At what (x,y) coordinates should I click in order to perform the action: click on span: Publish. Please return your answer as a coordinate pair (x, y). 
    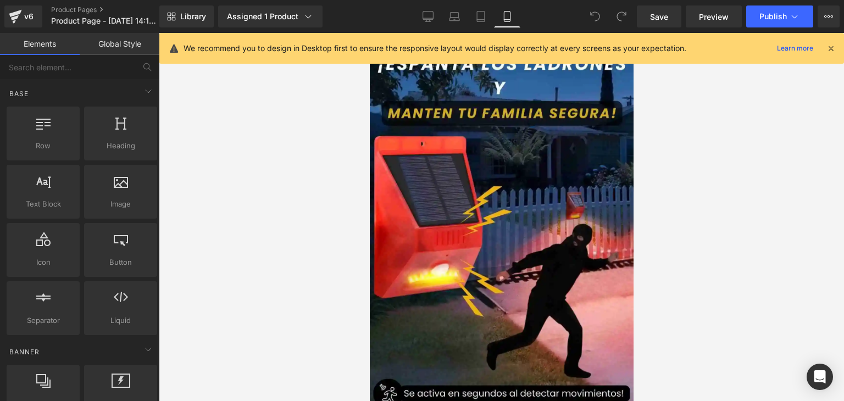
    Looking at the image, I should click on (773, 16).